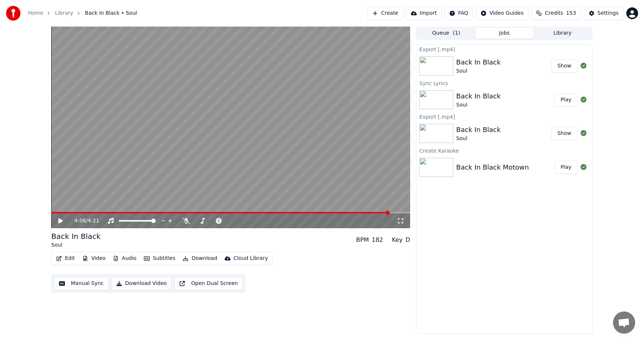  What do you see at coordinates (65, 258) in the screenshot?
I see `button: Edit` at bounding box center [65, 258].